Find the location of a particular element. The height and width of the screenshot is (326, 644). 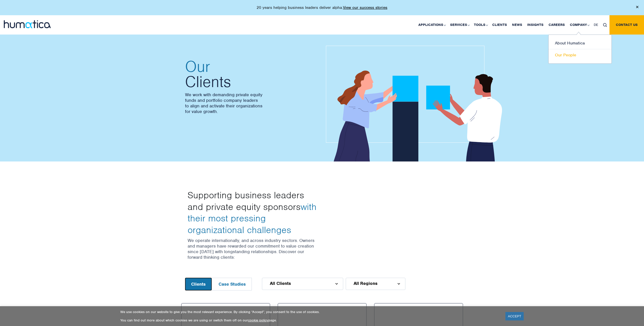

p: 20 years helping business leaders deliver alpha. is located at coordinates (322, 8).